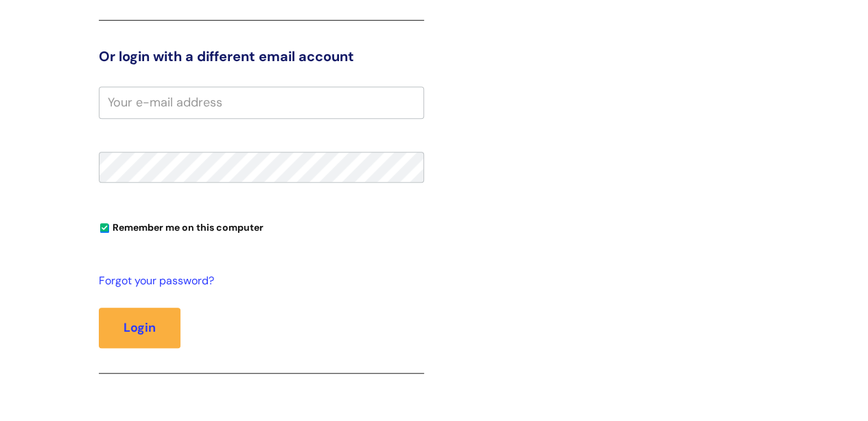 Image resolution: width=868 pixels, height=421 pixels. What do you see at coordinates (181, 226) in the screenshot?
I see `label: Remember me on this computer` at bounding box center [181, 226].